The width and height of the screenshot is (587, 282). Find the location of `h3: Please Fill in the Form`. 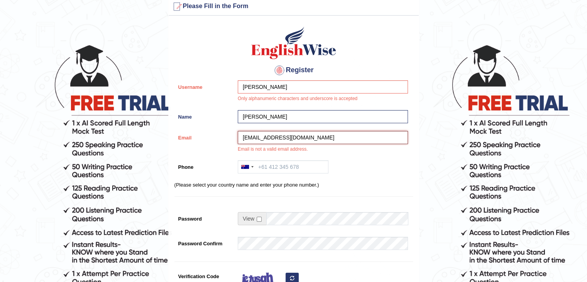

h3: Please Fill in the Form is located at coordinates (294, 7).